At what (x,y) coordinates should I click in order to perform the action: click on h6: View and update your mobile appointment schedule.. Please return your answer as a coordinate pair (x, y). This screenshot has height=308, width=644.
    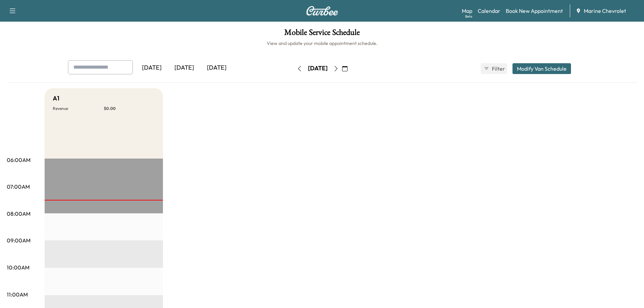
    Looking at the image, I should click on (322, 43).